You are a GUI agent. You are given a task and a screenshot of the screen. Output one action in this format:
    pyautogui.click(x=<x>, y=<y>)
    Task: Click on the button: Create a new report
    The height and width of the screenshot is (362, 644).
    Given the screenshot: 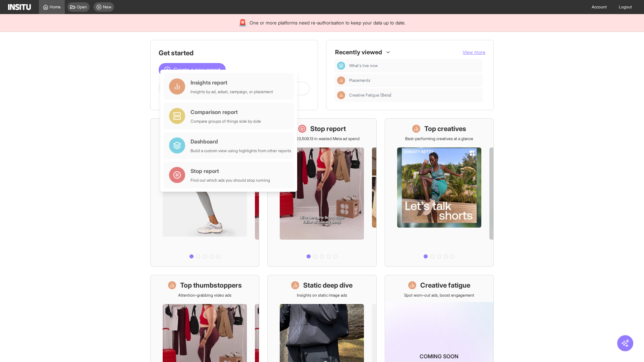 What is the action you would take?
    pyautogui.click(x=192, y=70)
    